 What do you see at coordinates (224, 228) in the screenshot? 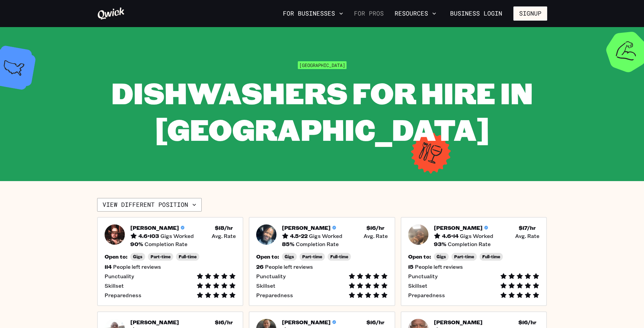
I see `h5: $ 18 /hr` at bounding box center [224, 228].